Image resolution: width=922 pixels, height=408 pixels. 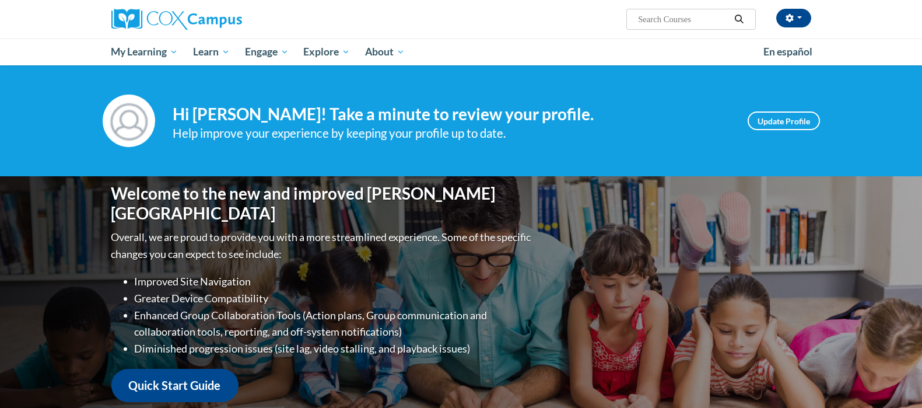 I want to click on a: My Learning, so click(x=145, y=52).